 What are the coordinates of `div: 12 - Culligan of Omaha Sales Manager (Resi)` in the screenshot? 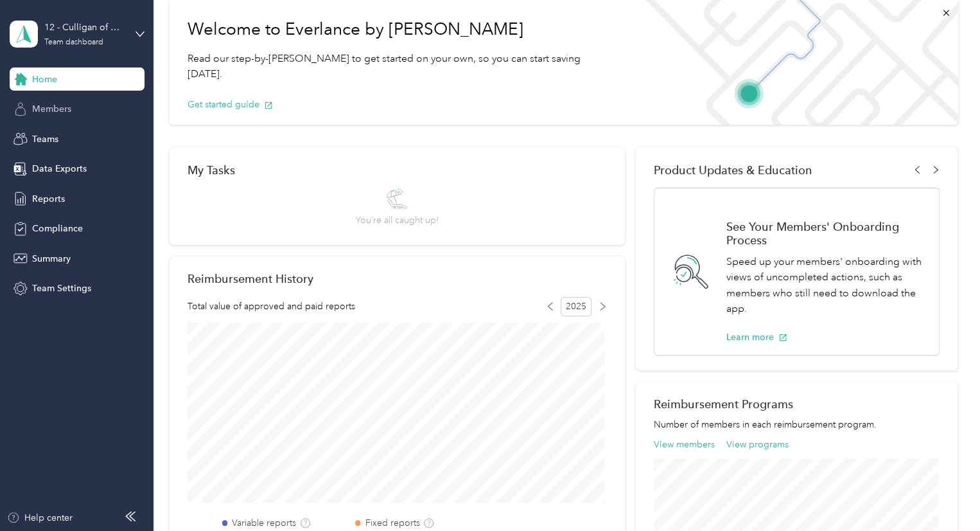 It's located at (84, 27).